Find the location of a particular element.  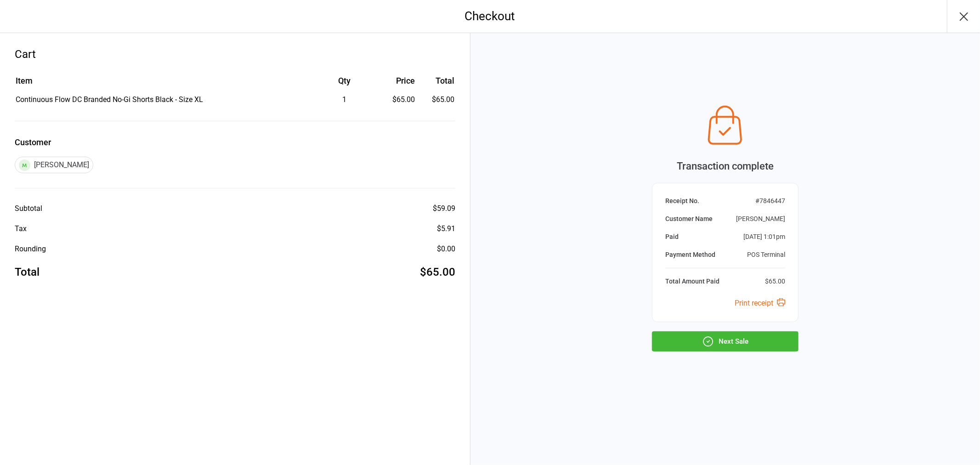

div: Tax is located at coordinates (21, 228).